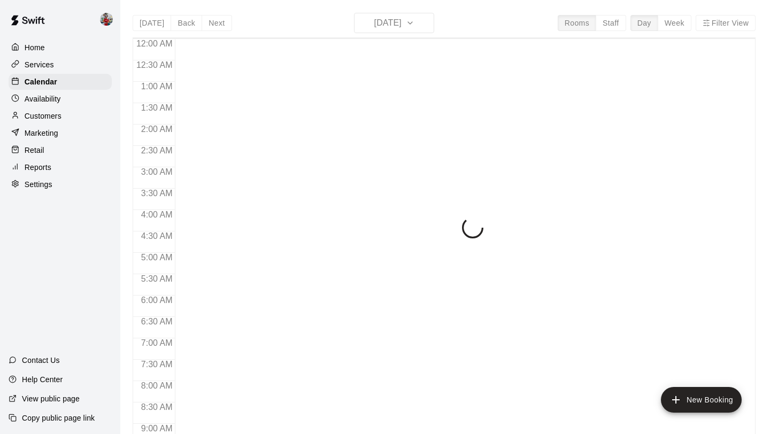  What do you see at coordinates (41, 82) in the screenshot?
I see `p: Calendar` at bounding box center [41, 82].